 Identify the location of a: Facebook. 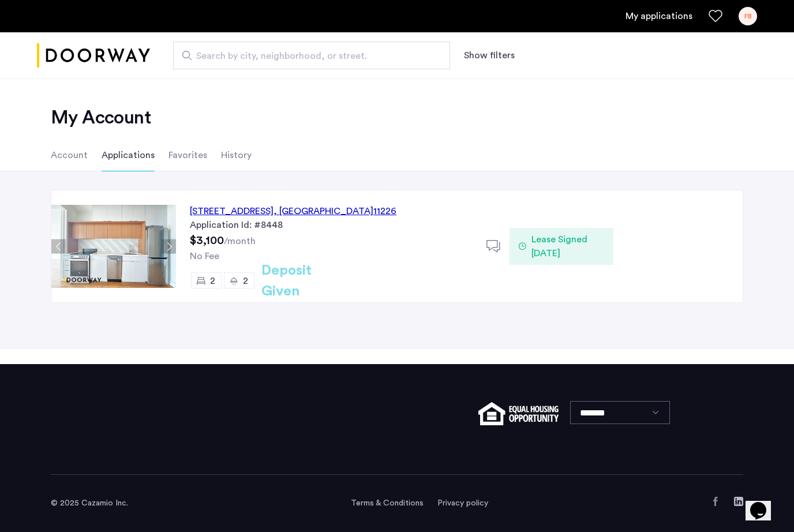
(716, 501).